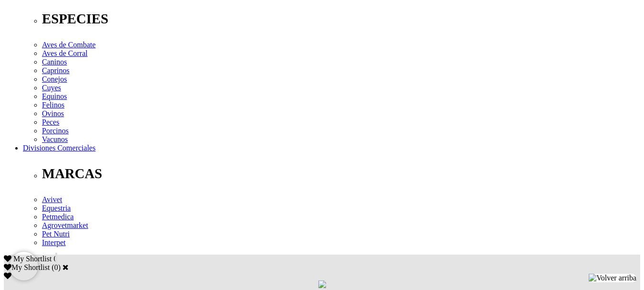  What do you see at coordinates (59, 147) in the screenshot?
I see `span: Divisiones Comerciales` at bounding box center [59, 147].